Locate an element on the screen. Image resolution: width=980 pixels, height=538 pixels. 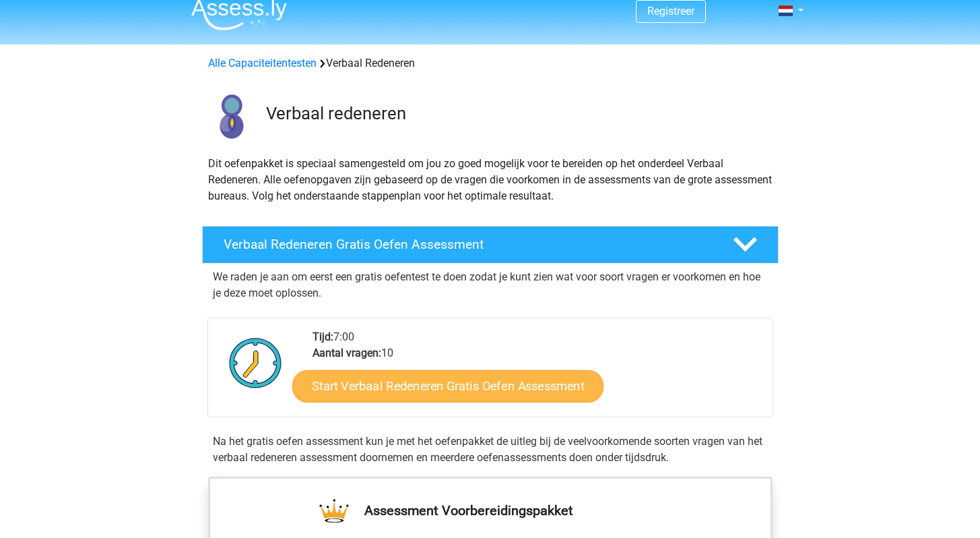
h4: Verbaal Redeneren Gratis Oefen Assessment is located at coordinates (468, 244).